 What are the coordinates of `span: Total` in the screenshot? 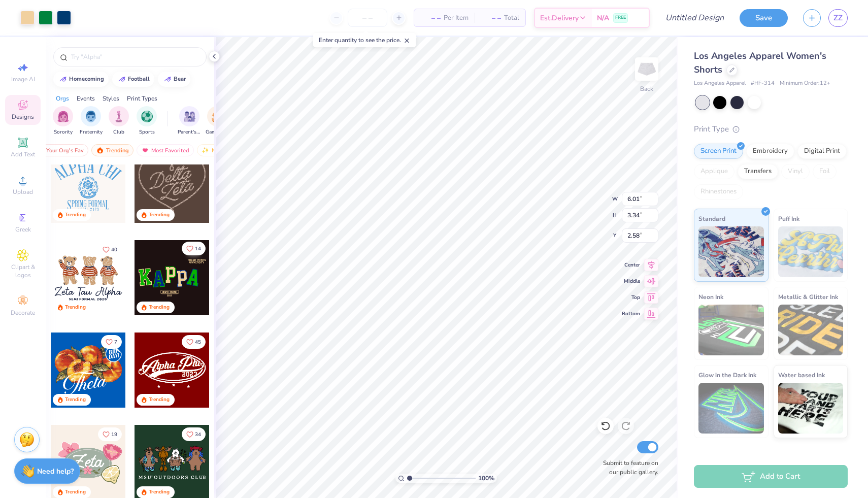 It's located at (511, 18).